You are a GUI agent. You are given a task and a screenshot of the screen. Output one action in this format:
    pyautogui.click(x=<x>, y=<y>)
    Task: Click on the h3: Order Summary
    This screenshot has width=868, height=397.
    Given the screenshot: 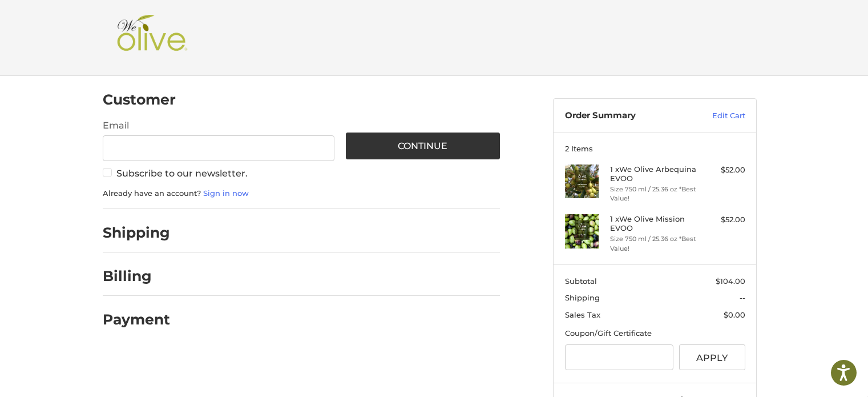 What is the action you would take?
    pyautogui.click(x=626, y=116)
    